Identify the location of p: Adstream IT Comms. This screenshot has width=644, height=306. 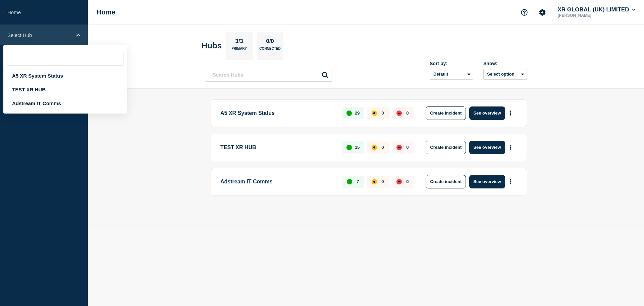
(278, 182).